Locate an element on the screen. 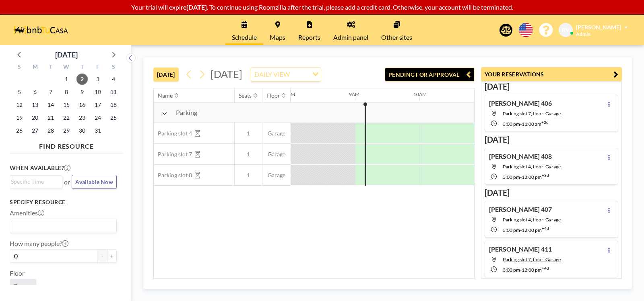  span: Maps is located at coordinates (278, 37).